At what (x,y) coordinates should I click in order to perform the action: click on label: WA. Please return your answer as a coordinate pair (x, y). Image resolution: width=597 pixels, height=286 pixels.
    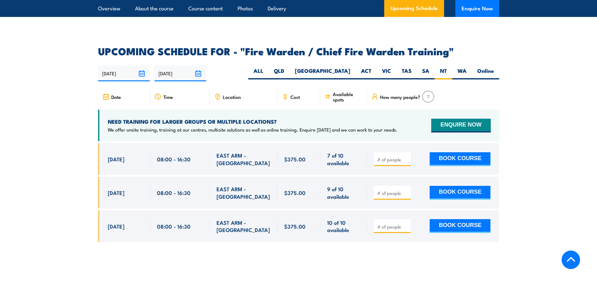
    Looking at the image, I should click on (462, 73).